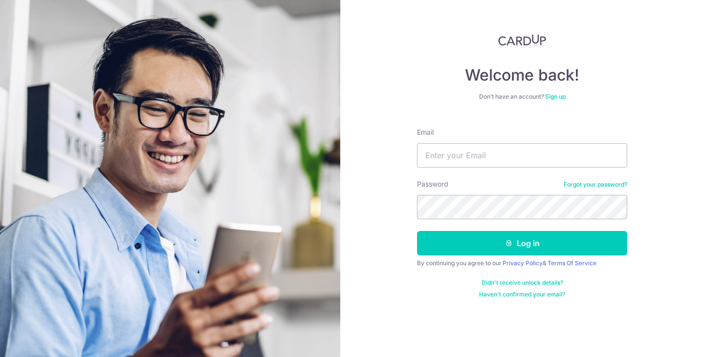 The image size is (704, 357). Describe the element at coordinates (432, 184) in the screenshot. I see `label: Password` at that location.